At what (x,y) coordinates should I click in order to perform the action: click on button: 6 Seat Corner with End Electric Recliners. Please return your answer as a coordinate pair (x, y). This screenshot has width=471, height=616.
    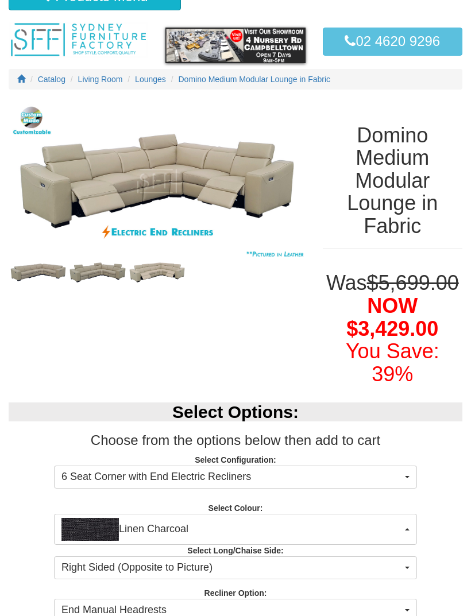
    Looking at the image, I should click on (235, 478).